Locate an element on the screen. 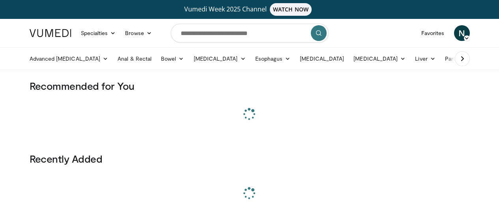  a: Anal & Rectal is located at coordinates (135, 59).